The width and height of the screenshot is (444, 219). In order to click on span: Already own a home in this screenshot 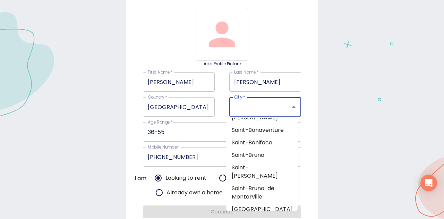, I will do `click(194, 192)`.